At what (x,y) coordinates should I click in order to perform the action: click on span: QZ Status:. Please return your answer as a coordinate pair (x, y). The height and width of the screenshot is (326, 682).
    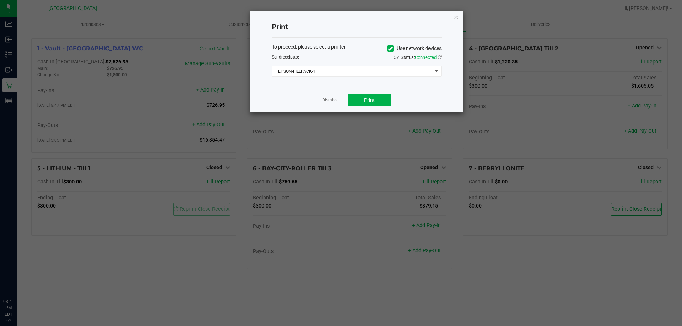
    Looking at the image, I should click on (417, 57).